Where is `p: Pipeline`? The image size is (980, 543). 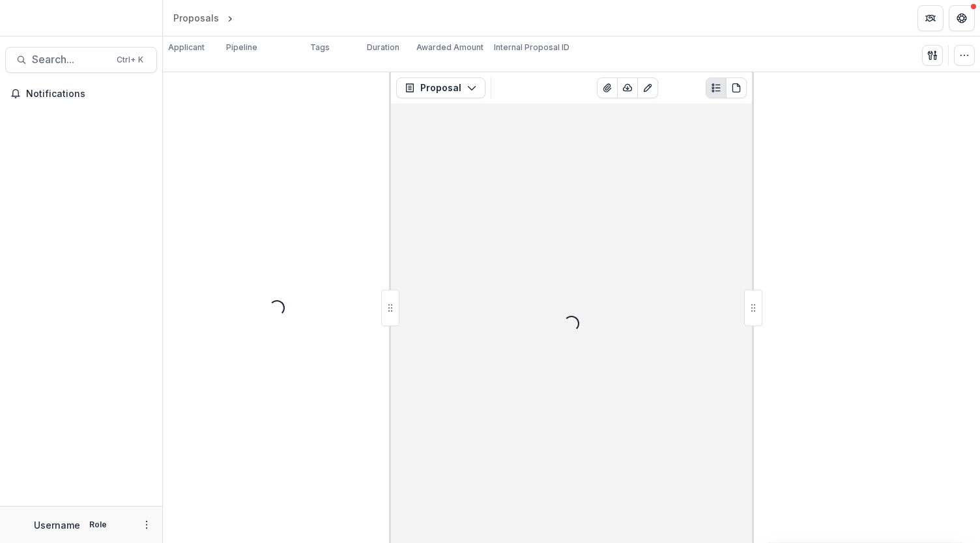
p: Pipeline is located at coordinates (242, 47).